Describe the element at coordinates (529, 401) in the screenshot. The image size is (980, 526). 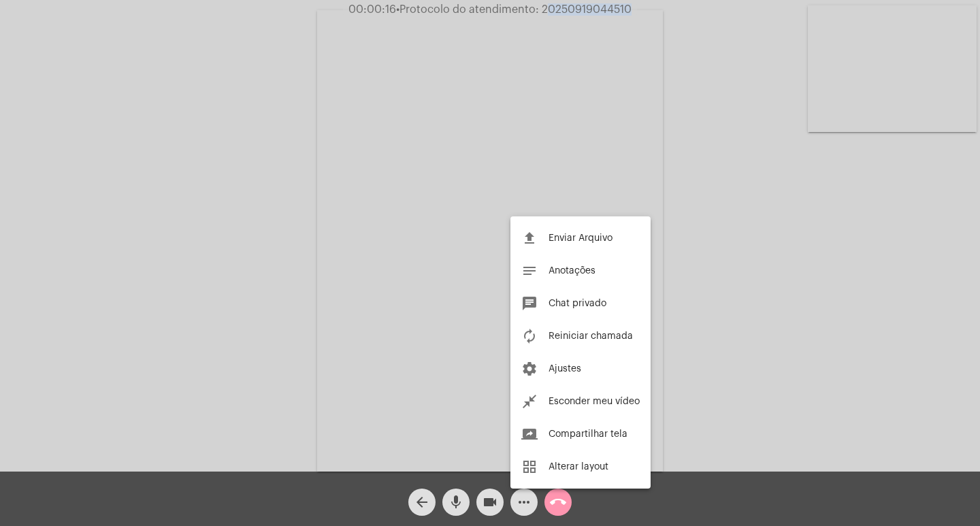
I see `mat-icon: close_fullscreen` at that location.